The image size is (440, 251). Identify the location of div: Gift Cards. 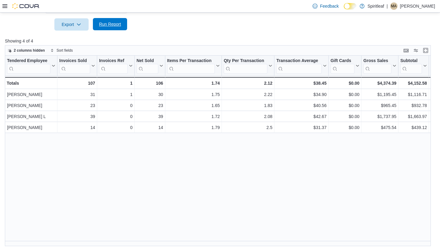
(342, 61).